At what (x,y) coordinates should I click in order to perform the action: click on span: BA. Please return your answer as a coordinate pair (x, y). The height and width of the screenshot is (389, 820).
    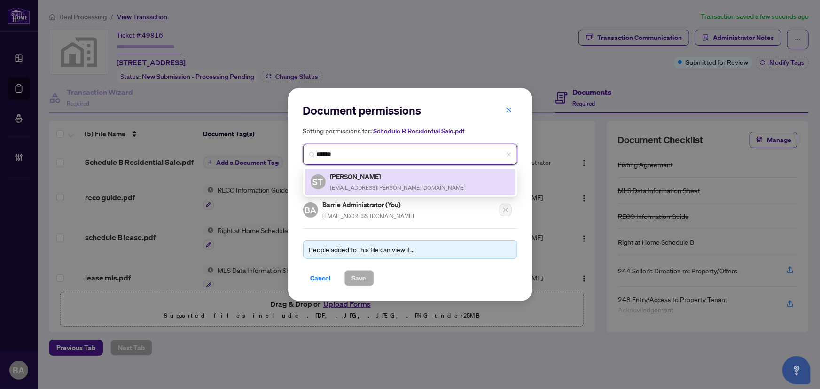
    Looking at the image, I should click on (310, 210).